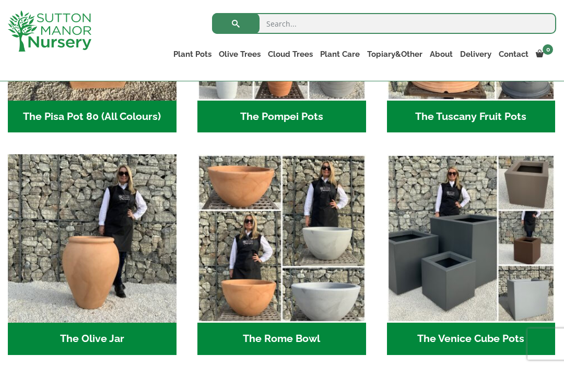 The height and width of the screenshot is (367, 564). What do you see at coordinates (471, 238) in the screenshot?
I see `img: The Venice Cube Pots` at bounding box center [471, 238].